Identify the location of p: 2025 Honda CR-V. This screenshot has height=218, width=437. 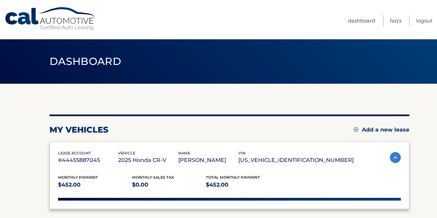
(148, 160).